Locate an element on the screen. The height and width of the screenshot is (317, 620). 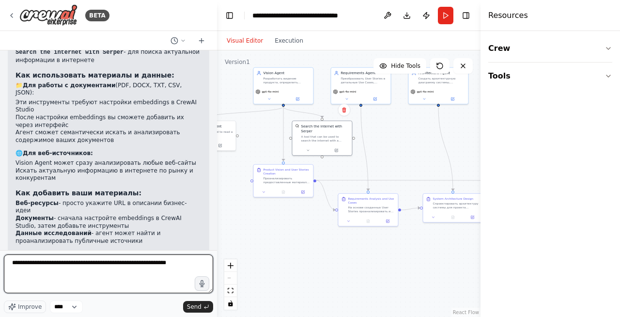
div: System Architecture DesignСпроектировать архитектуру системы для проекта {business_idea} на основ... is located at coordinates (453, 208).